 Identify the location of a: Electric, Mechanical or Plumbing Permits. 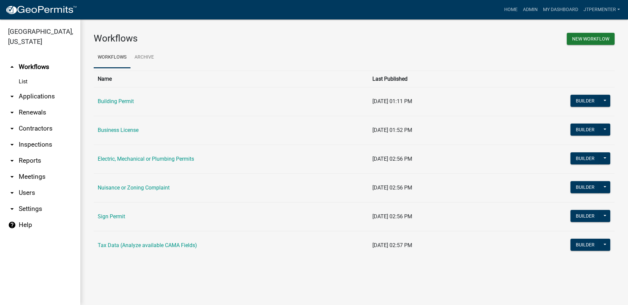
(146, 159).